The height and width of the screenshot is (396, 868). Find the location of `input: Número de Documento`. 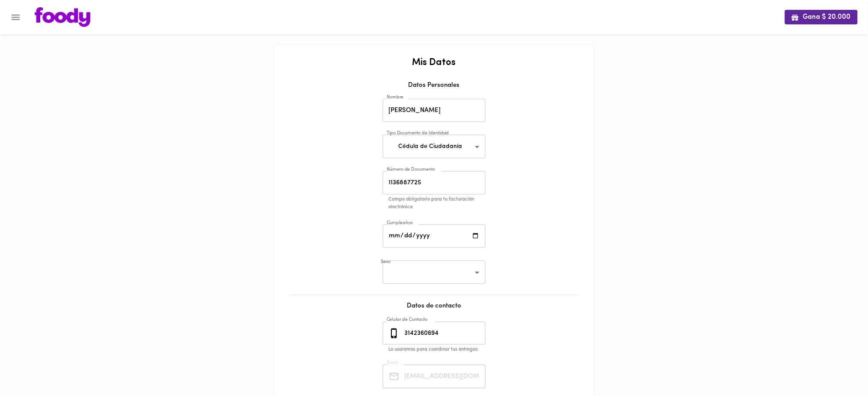

input: Número de Documento is located at coordinates (434, 183).